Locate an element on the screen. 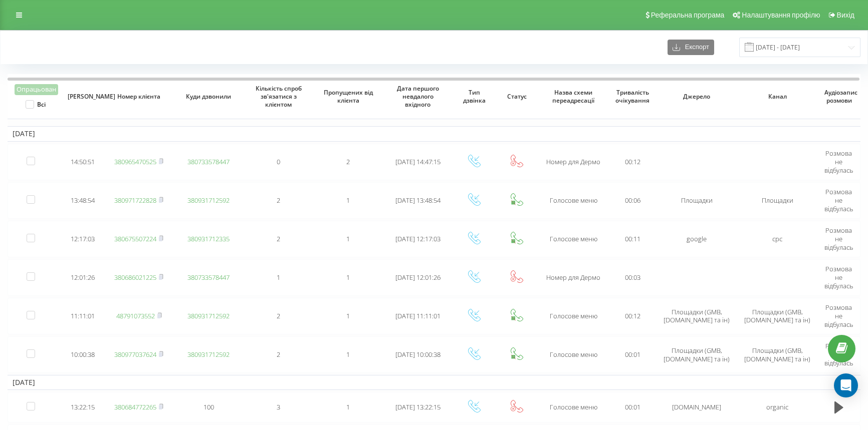 The image size is (868, 430). span: Тип дзвінка is located at coordinates (474, 96).